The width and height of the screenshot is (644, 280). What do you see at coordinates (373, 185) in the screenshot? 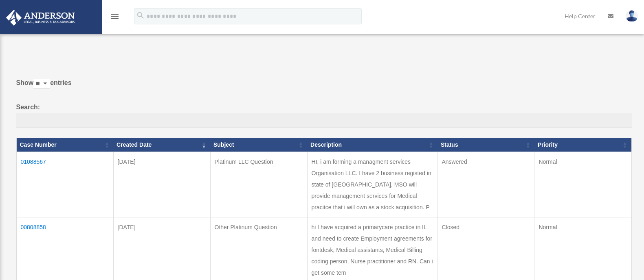
I see `td: HI, i am forming a managment services Organisation LLC. I have 2 business registed in state of [G...` at bounding box center [373, 185].